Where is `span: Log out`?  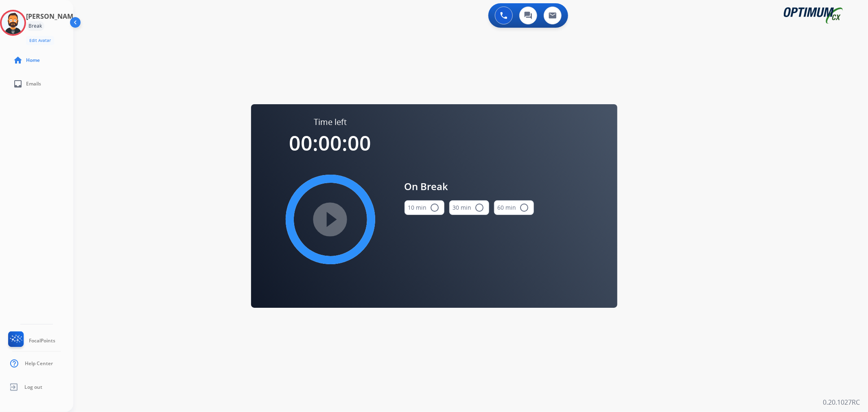 span: Log out is located at coordinates (34, 387).